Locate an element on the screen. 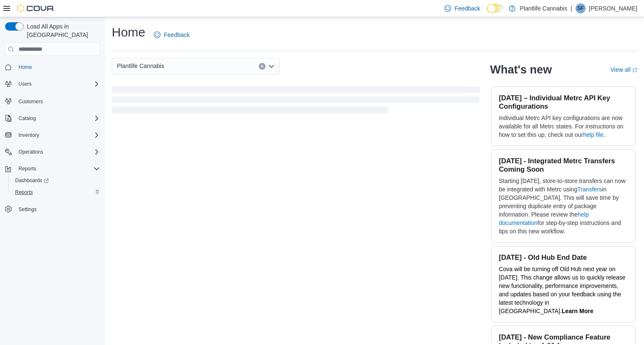  button: Home is located at coordinates (52, 67).